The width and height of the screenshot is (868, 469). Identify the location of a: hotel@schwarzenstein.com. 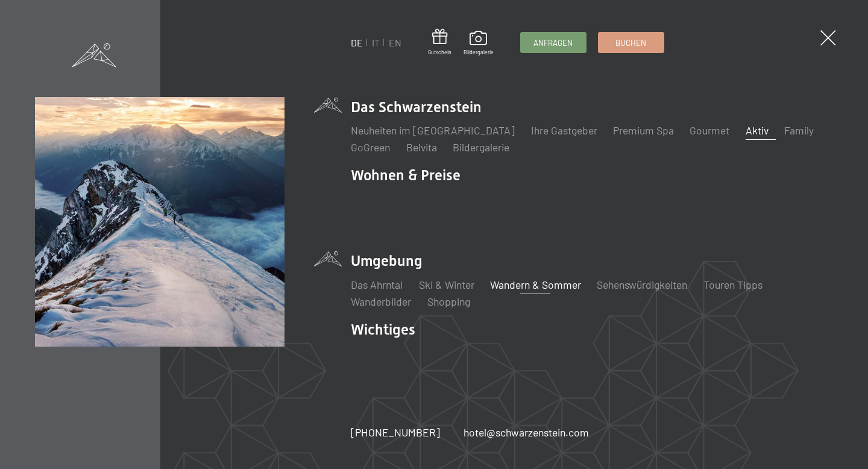
(526, 433).